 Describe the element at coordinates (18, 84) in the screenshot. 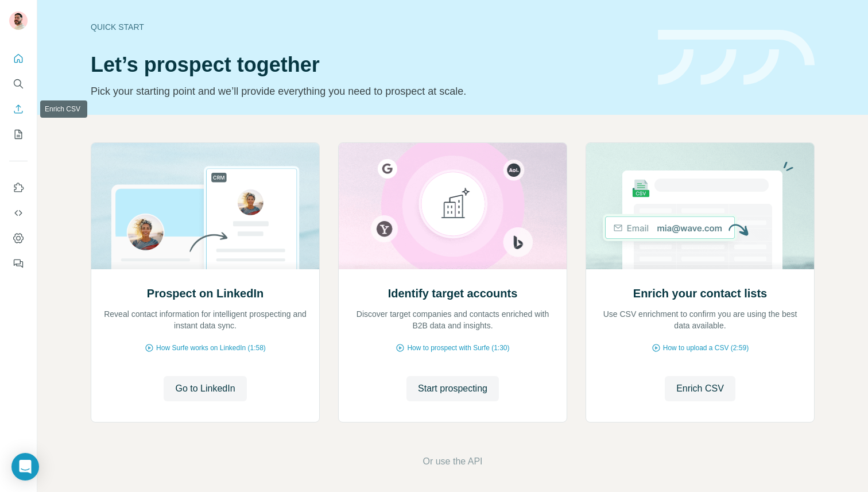

I see `button: Search` at that location.